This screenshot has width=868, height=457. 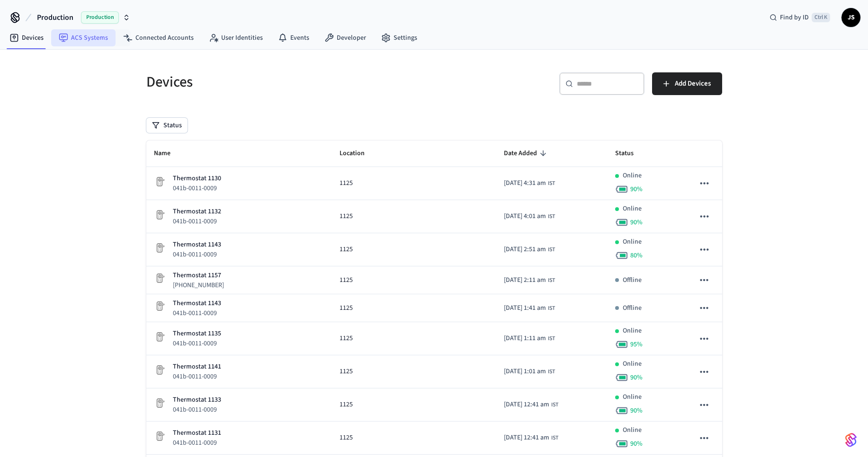 I want to click on span: 95 %, so click(x=636, y=344).